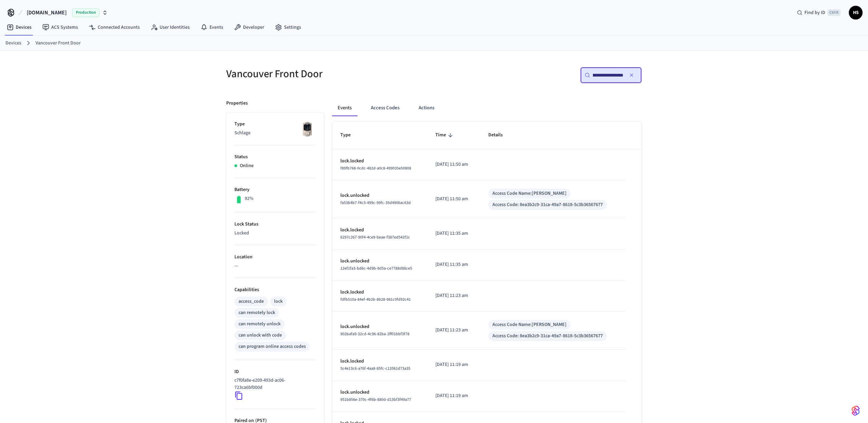 The image size is (868, 423). Describe the element at coordinates (259, 324) in the screenshot. I see `div: can remotely unlock` at that location.